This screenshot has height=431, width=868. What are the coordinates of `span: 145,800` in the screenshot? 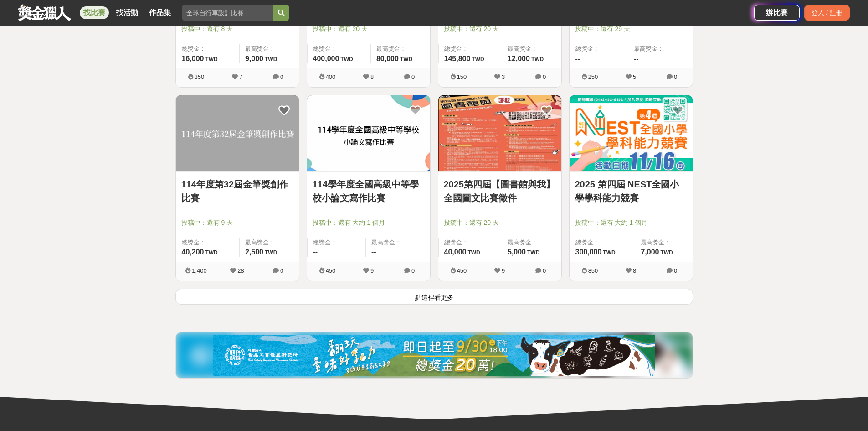 It's located at (458, 59).